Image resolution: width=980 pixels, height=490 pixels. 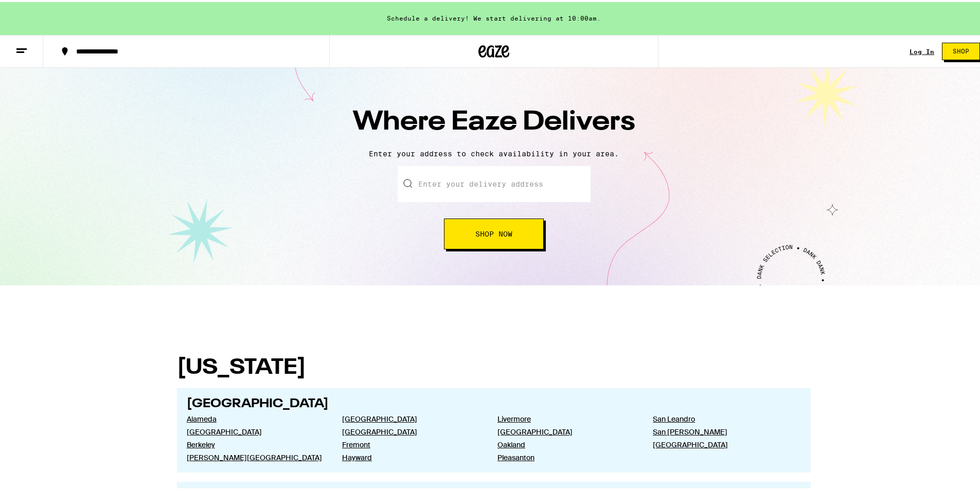 I want to click on button: Shop Now, so click(x=494, y=232).